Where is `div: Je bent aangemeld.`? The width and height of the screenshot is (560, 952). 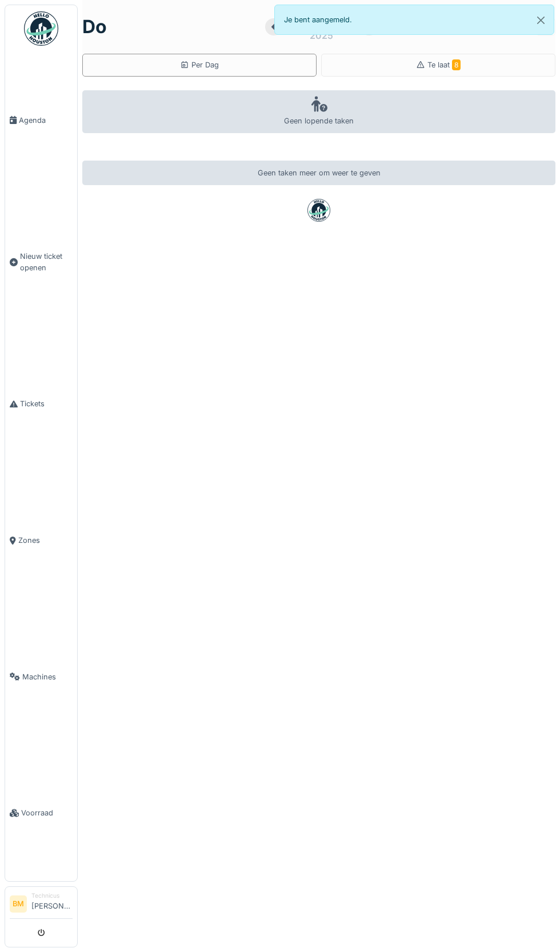
div: Je bent aangemeld. is located at coordinates (414, 19).